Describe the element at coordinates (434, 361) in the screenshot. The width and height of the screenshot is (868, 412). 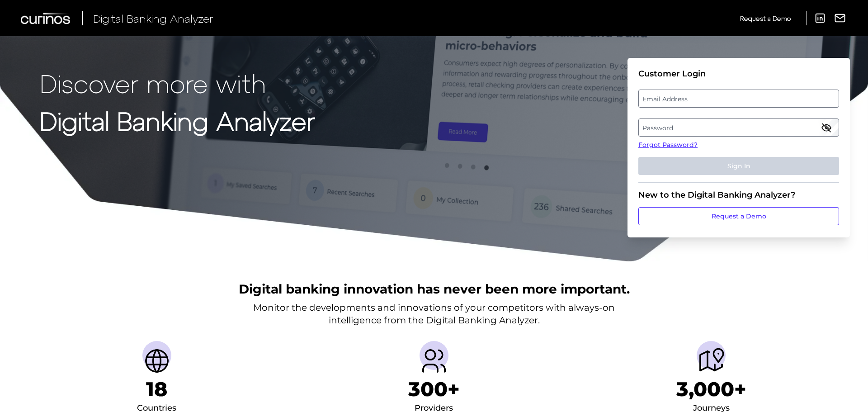
I see `img: Providers` at that location.